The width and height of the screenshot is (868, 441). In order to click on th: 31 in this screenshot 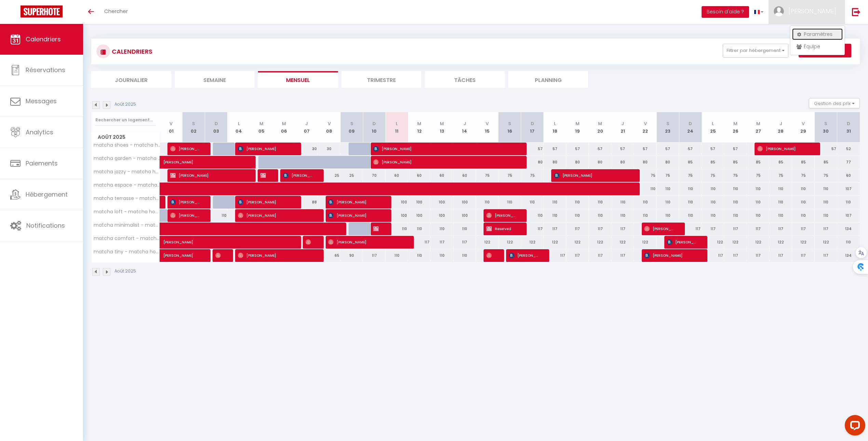, I will do `click(849, 127)`.